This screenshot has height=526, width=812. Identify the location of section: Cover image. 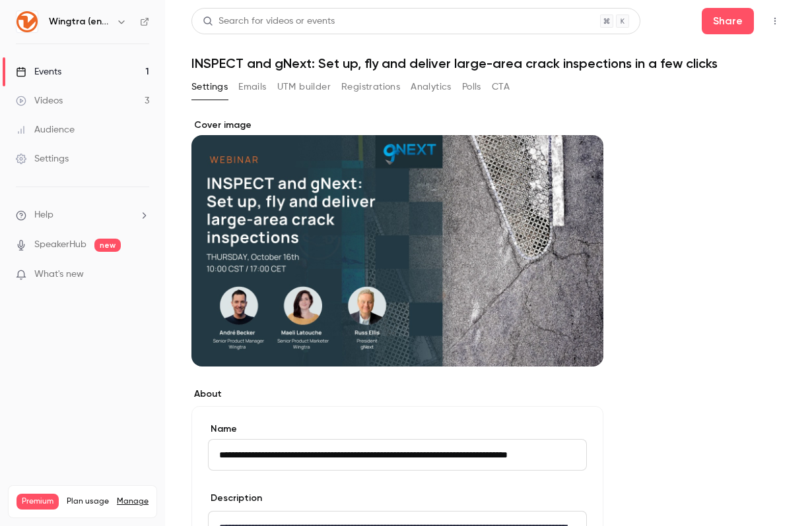
(398, 242).